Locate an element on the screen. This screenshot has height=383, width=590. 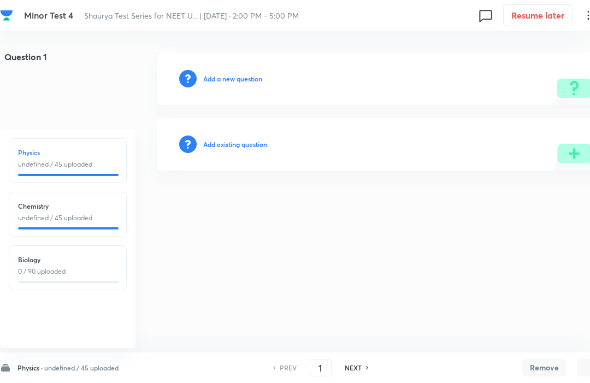
h6: Add existing question is located at coordinates (235, 144).